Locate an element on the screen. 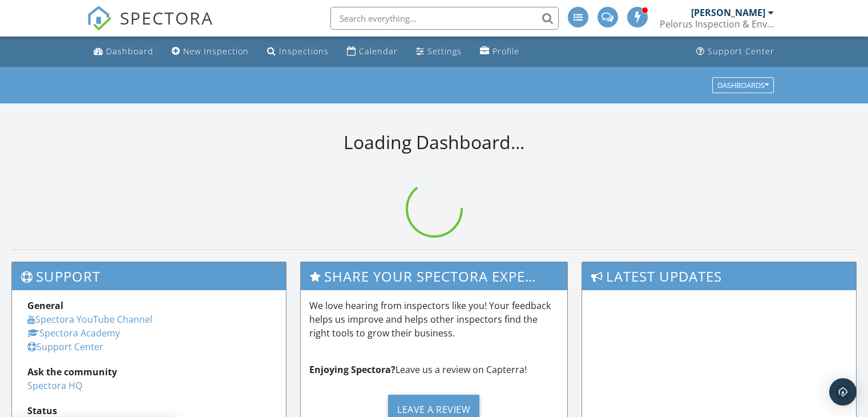 The height and width of the screenshot is (417, 868). div: Calendar is located at coordinates (378, 51).